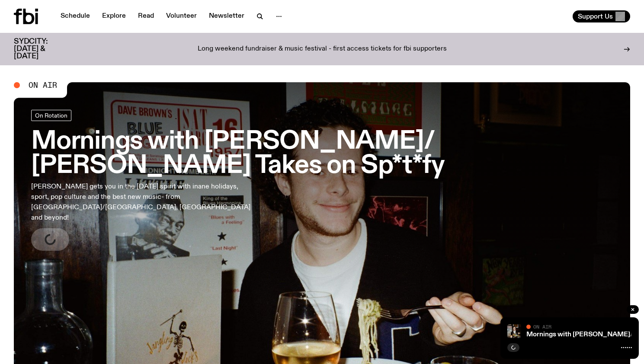 The image size is (644, 364). Describe the element at coordinates (322, 49) in the screenshot. I see `p: Long weekend fundraiser & music festival - first access tickets for fbi supporters` at that location.